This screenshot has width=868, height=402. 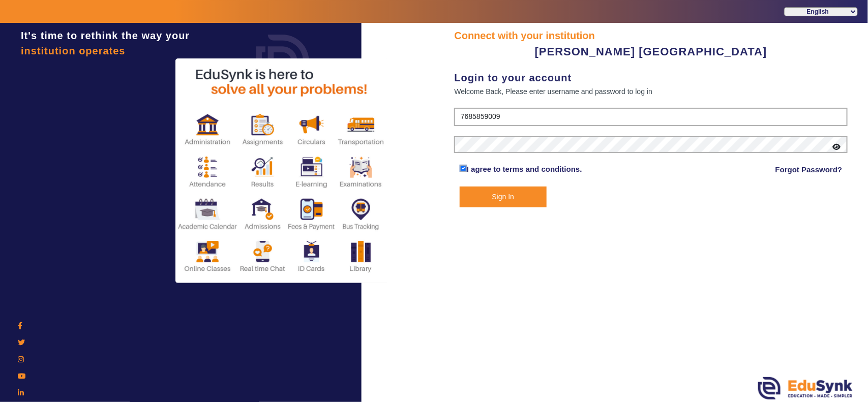 What do you see at coordinates (106, 36) in the screenshot?
I see `span: It's time to rethink the way your` at bounding box center [106, 36].